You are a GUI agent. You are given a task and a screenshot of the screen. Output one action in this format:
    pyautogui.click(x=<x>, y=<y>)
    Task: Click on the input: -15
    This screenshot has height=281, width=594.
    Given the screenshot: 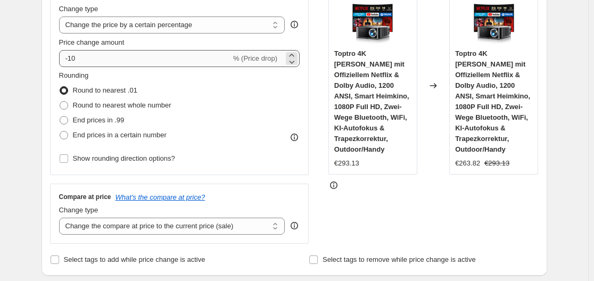 What is the action you would take?
    pyautogui.click(x=145, y=59)
    